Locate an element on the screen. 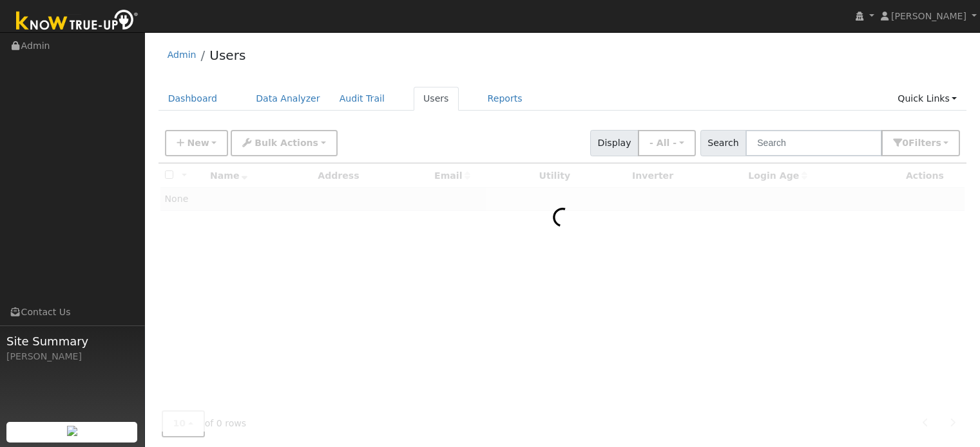 This screenshot has height=447, width=980. a: Quick Links is located at coordinates (927, 98).